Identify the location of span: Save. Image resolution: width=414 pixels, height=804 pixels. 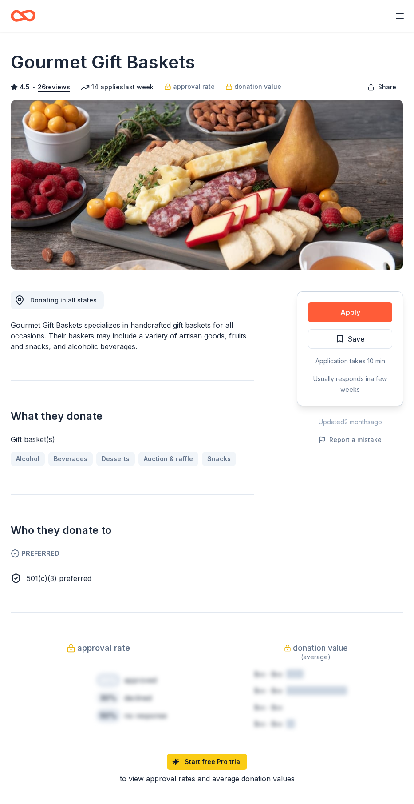
(357, 339).